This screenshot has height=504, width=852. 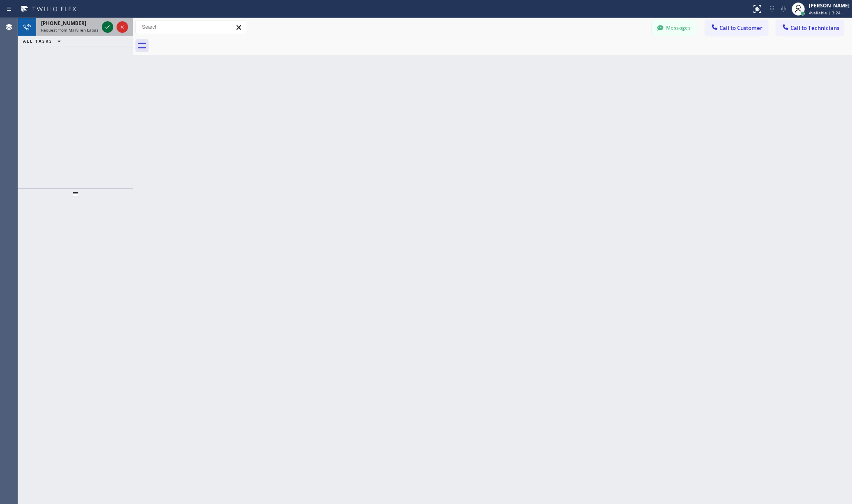 What do you see at coordinates (107, 27) in the screenshot?
I see `button: Accept` at bounding box center [107, 27].